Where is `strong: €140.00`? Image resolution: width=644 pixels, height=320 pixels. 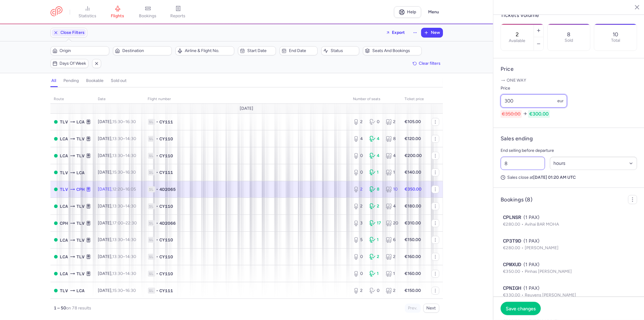 strong: €140.00 is located at coordinates (413, 172).